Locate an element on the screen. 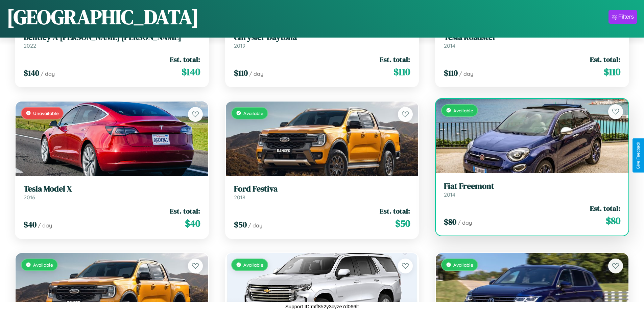  a: Ford Festiva2018 is located at coordinates (322, 192).